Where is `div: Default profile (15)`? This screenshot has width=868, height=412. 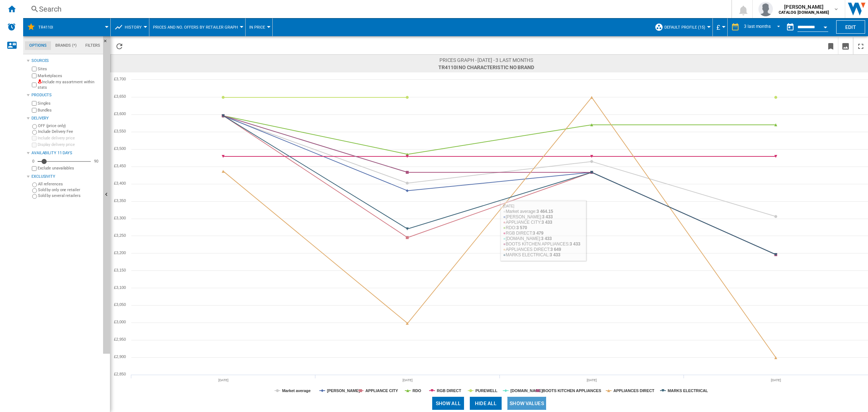 div: Default profile (15) is located at coordinates (682, 27).